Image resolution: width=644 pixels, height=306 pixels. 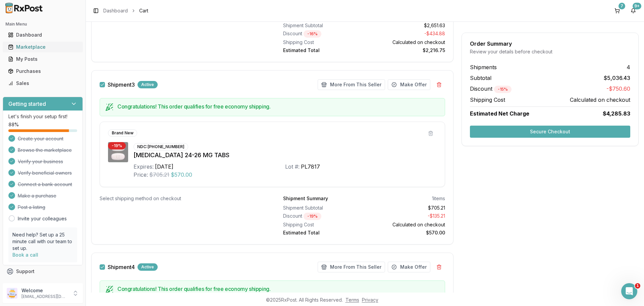 What do you see at coordinates (406, 25) in the screenshot?
I see `div: $2,651.63` at bounding box center [406, 25].